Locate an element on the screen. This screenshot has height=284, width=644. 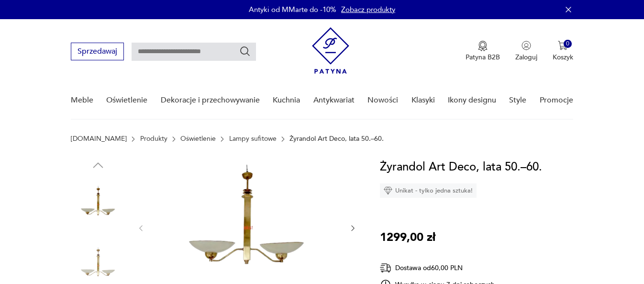
a: Sprzedawaj is located at coordinates (97, 52).